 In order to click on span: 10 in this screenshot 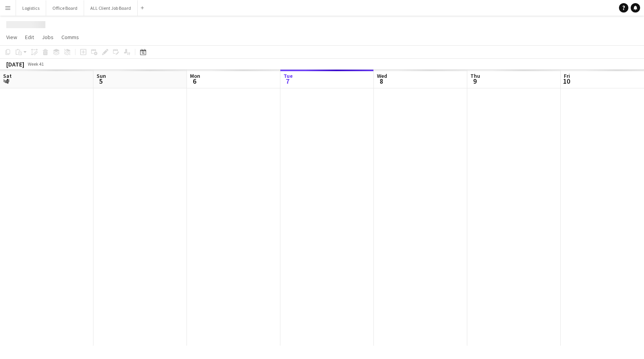, I will do `click(566, 81)`.